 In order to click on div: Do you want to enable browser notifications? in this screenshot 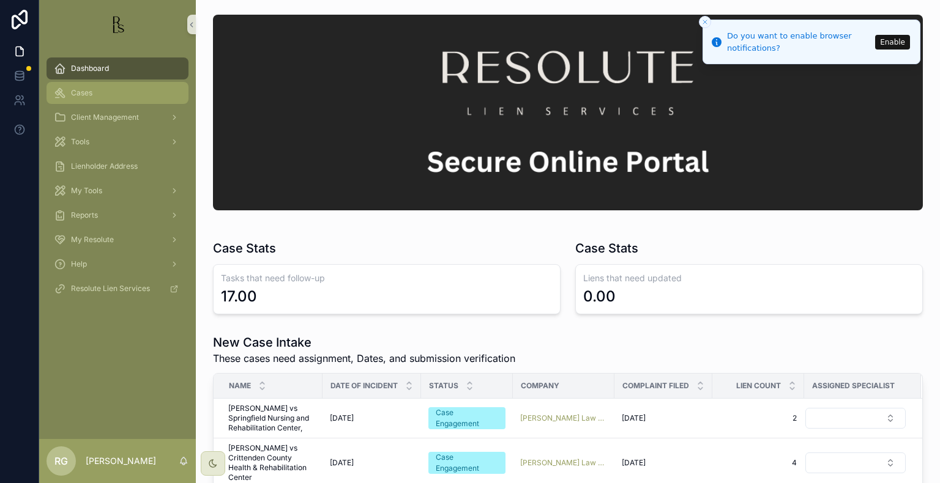, I will do `click(799, 42)`.